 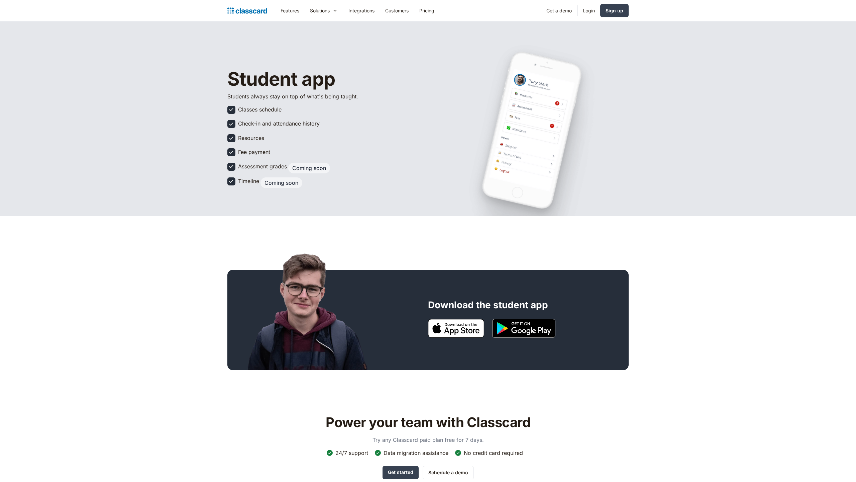 What do you see at coordinates (290, 10) in the screenshot?
I see `a: Features` at bounding box center [290, 10].